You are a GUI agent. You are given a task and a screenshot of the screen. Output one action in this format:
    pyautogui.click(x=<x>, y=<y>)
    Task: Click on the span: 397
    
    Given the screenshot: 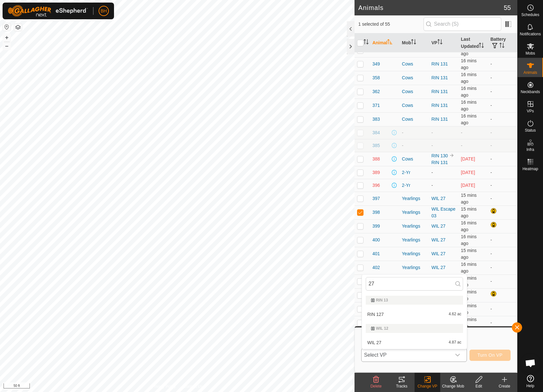 What is the action you would take?
    pyautogui.click(x=376, y=199)
    